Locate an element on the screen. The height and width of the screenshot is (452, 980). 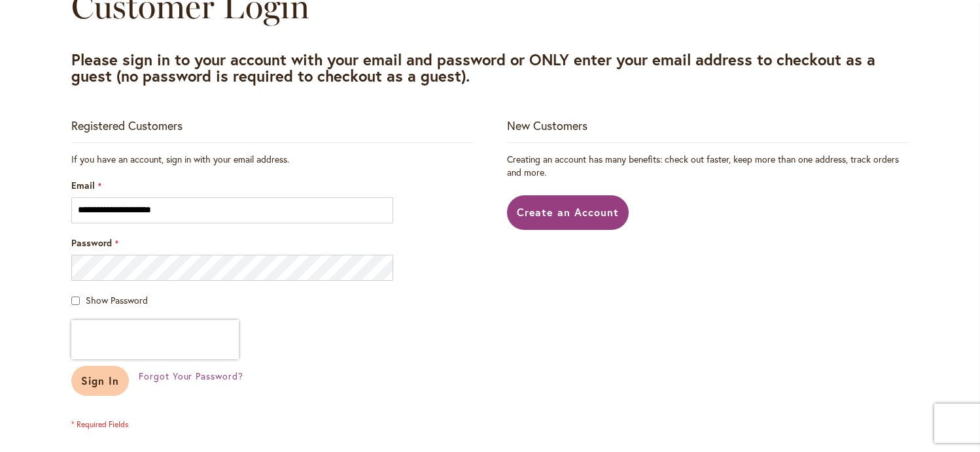
strong: Registered Customers is located at coordinates (127, 126).